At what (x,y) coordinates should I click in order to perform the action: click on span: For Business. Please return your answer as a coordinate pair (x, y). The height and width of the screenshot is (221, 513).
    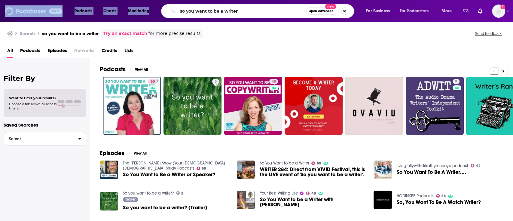
    Looking at the image, I should click on (378, 11).